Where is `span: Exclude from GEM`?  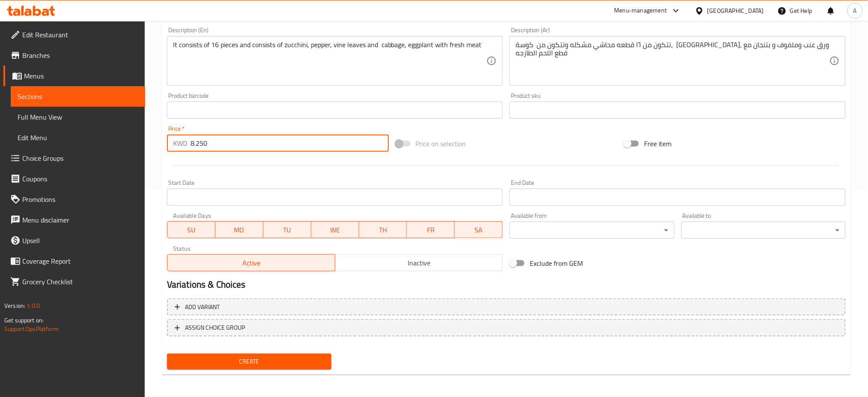
span: Exclude from GEM is located at coordinates (556, 263).